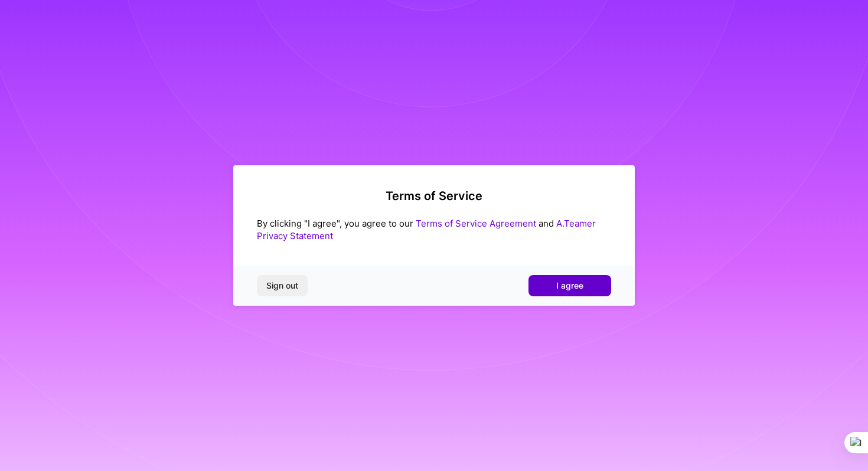 The height and width of the screenshot is (471, 868). I want to click on button: Sign out, so click(282, 285).